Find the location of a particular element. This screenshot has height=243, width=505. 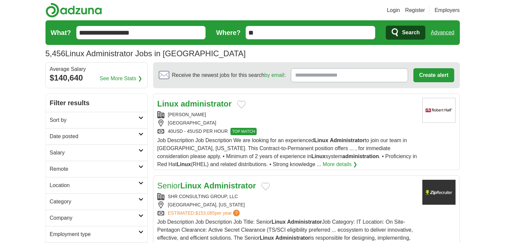

h2: Company is located at coordinates (94, 218).